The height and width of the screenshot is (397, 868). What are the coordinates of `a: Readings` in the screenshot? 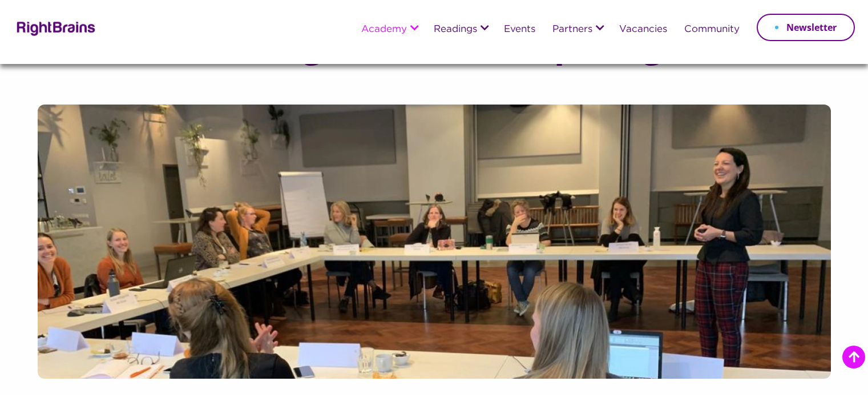 It's located at (455, 29).